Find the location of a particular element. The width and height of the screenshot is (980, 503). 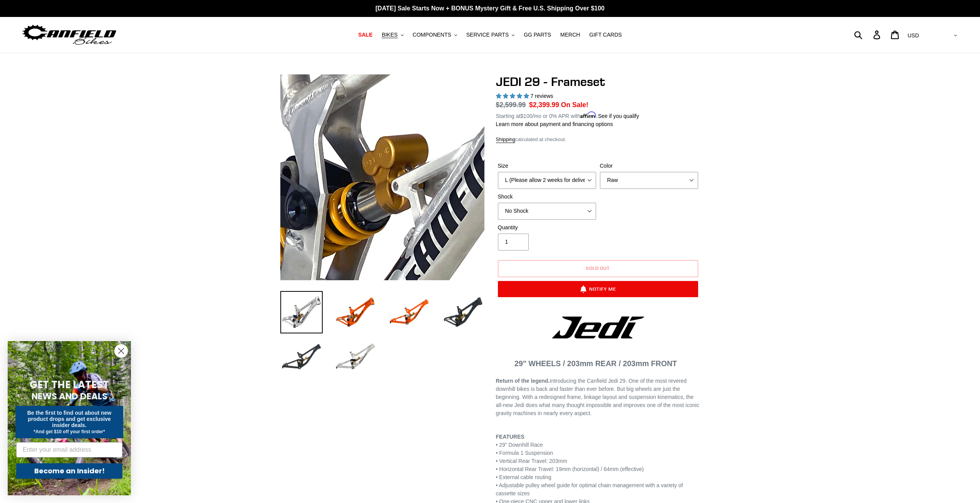

img: Canfield Bikes is located at coordinates (69, 35).